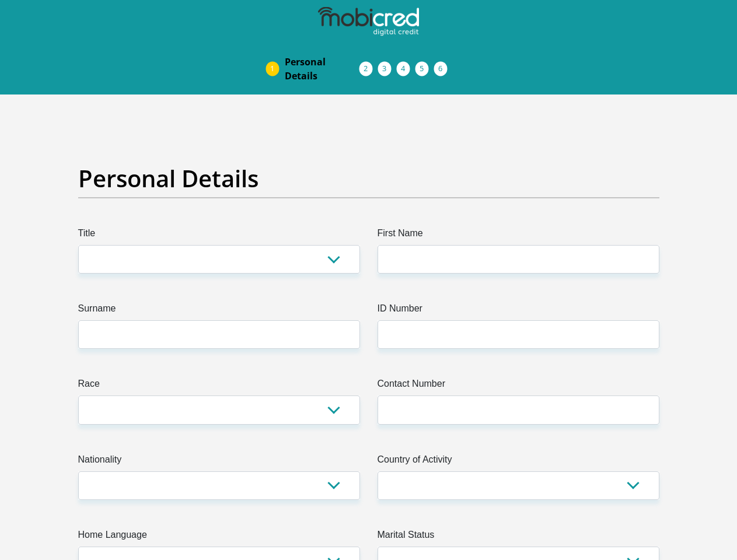 This screenshot has height=560, width=737. Describe the element at coordinates (518, 236) in the screenshot. I see `label: First Name` at that location.